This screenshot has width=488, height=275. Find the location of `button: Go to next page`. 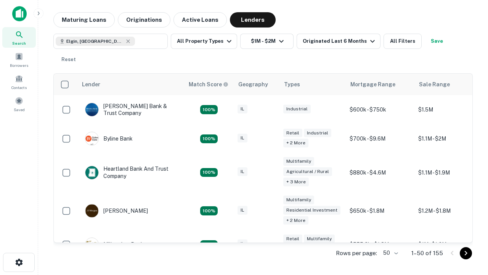

button: Go to next page is located at coordinates (466, 253).